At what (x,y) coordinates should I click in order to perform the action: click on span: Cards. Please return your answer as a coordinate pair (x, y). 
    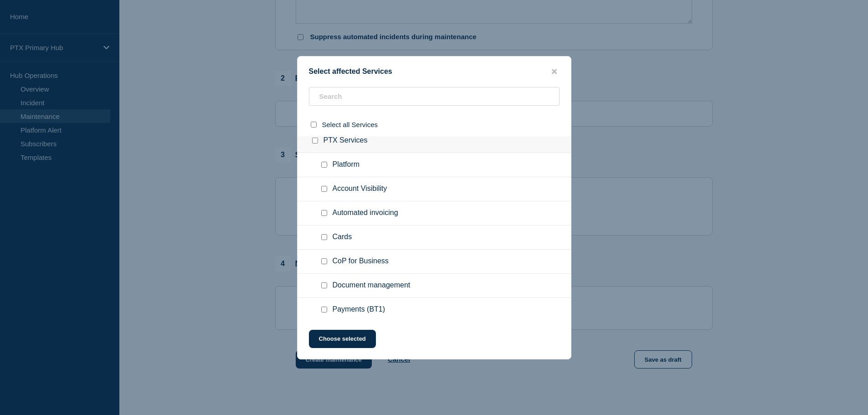
    Looking at the image, I should click on (342, 238).